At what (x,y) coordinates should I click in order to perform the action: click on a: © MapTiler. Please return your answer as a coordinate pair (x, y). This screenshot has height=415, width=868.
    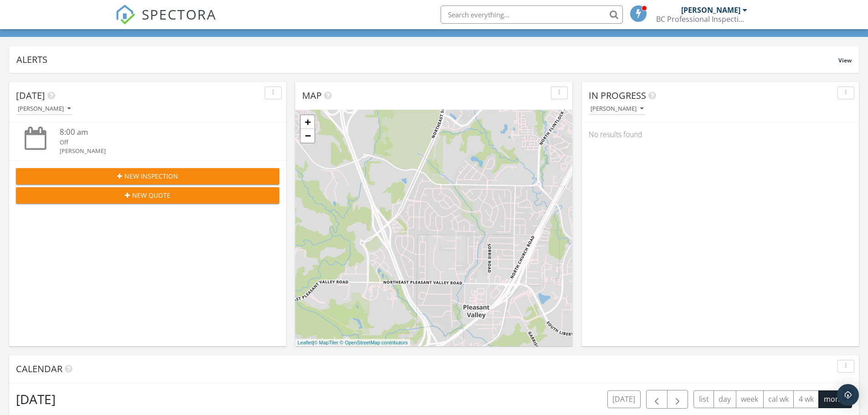
    Looking at the image, I should click on (326, 343).